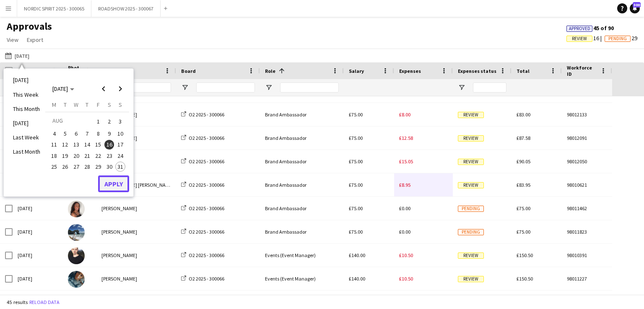 This screenshot has width=644, height=309. Describe the element at coordinates (121, 156) in the screenshot. I see `span: 24` at that location.